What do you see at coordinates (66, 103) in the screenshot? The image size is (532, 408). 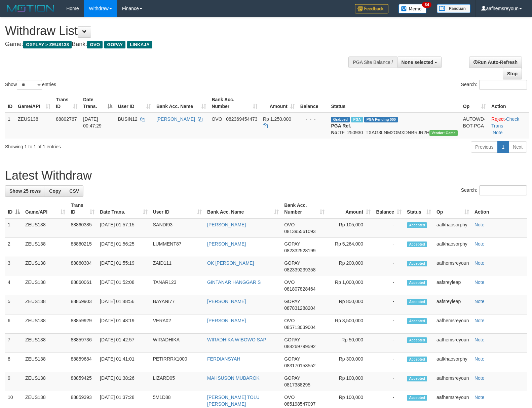 I see `th: Trans ID: activate to sort column ascending` at bounding box center [66, 103].